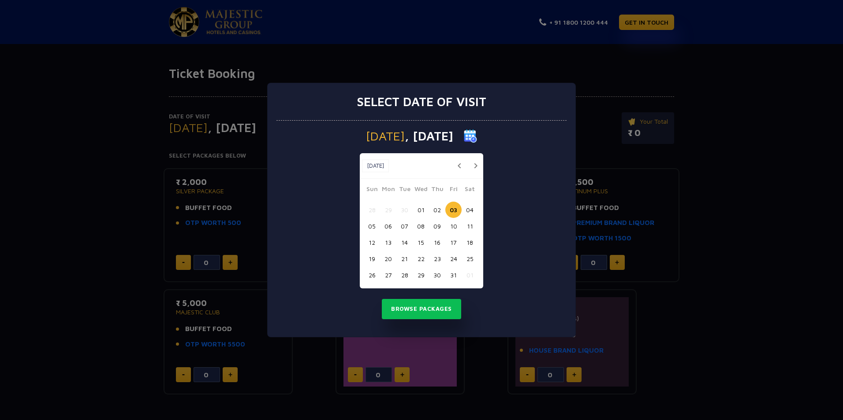  Describe the element at coordinates (388, 190) in the screenshot. I see `span: Mon` at that location.